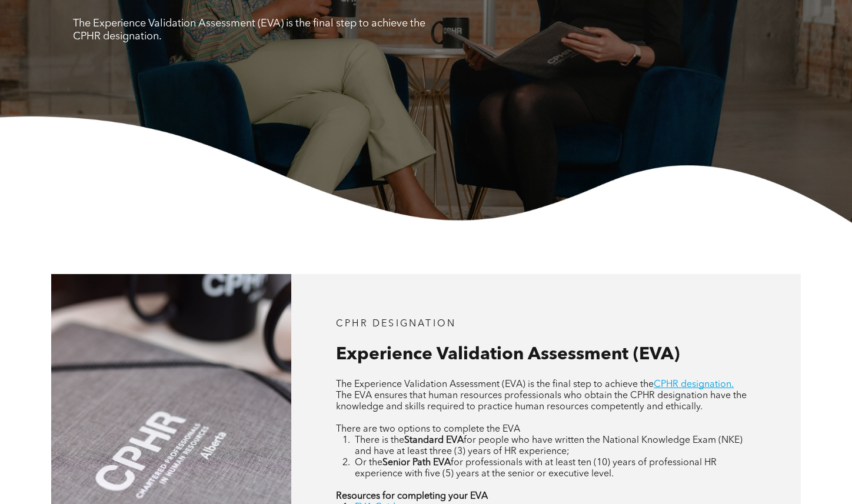  I want to click on span: for people who have written the National Knowledge Exam (NKE) and have at least three (3) years o..., so click(548, 446).